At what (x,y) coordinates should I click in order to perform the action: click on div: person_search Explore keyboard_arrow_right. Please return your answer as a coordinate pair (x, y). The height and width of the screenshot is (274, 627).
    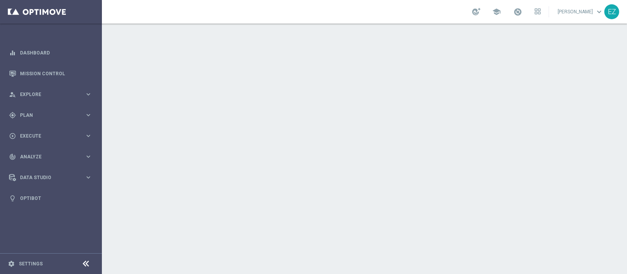
    Looking at the image, I should click on (51, 95).